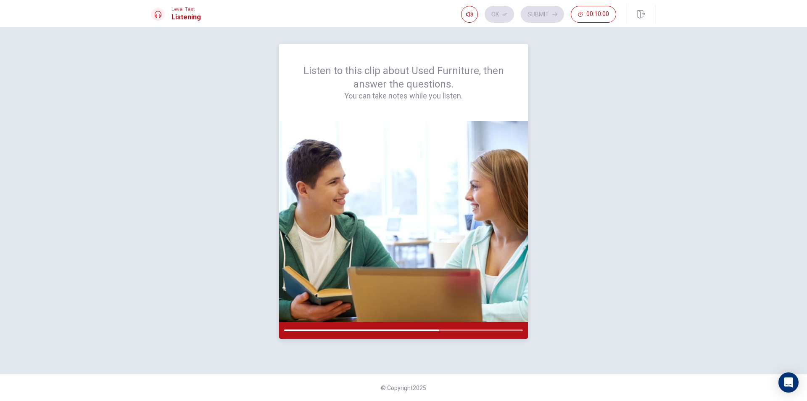 The width and height of the screenshot is (807, 401). Describe the element at coordinates (404, 221) in the screenshot. I see `img: passage image` at that location.